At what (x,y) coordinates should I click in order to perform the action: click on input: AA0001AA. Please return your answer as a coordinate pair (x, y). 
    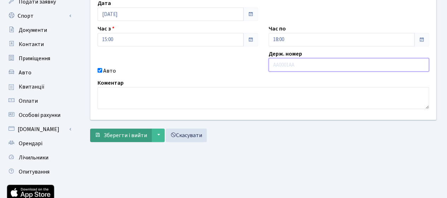
    Looking at the image, I should click on (349, 65).